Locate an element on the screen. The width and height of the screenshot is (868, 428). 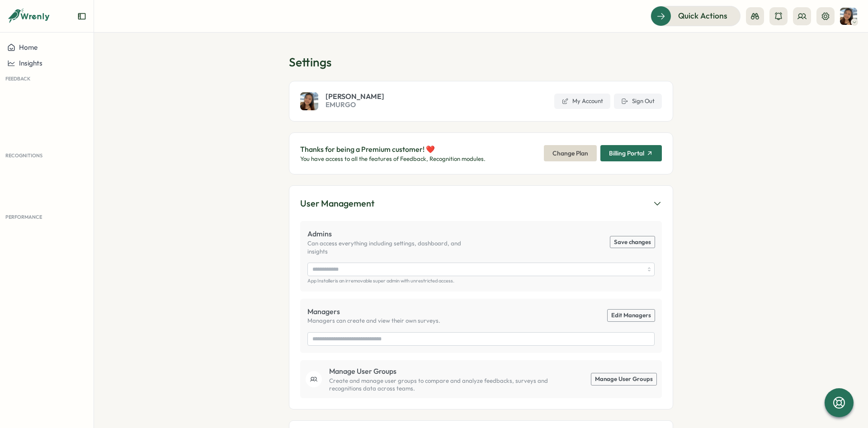
span: Home is located at coordinates (28, 47).